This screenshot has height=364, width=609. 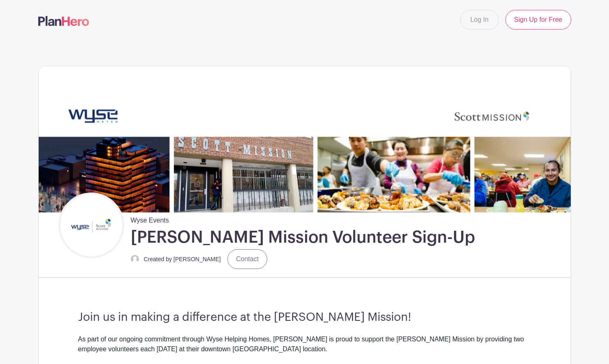 I want to click on img: logo-507f7623f17ff9eddc593b1ce0a138ce2505c220e1c5a4e2b4648c50719b7d32.svg, so click(x=64, y=21).